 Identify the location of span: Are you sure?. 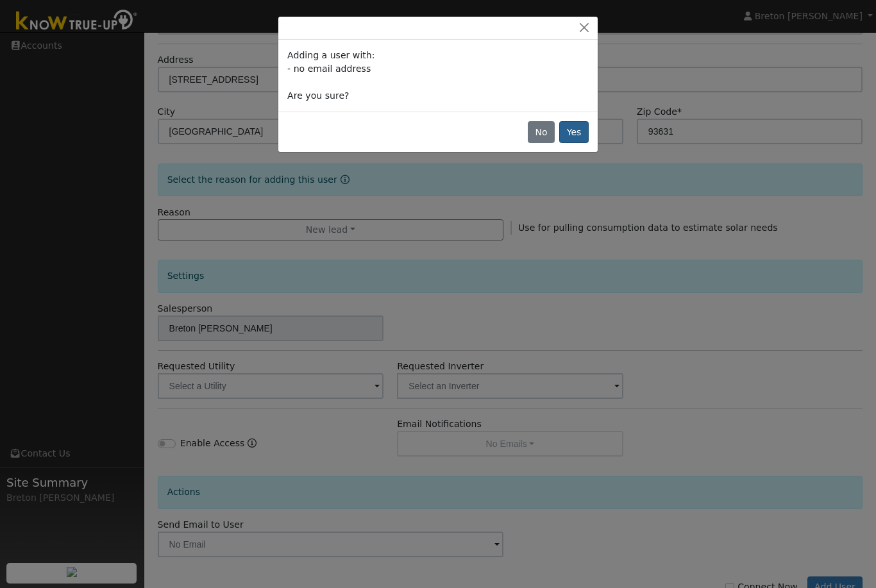
(318, 96).